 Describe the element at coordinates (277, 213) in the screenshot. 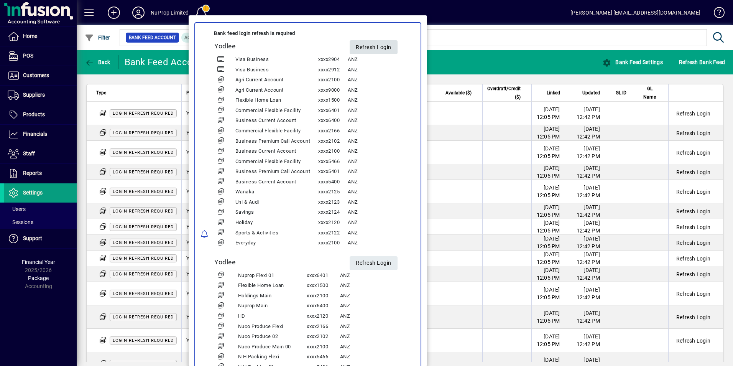

I see `td: Savings` at that location.